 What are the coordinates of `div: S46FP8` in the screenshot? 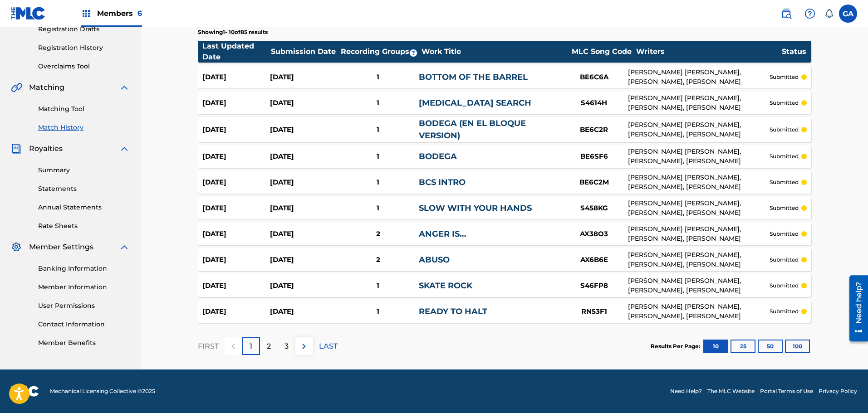 It's located at (593, 286).